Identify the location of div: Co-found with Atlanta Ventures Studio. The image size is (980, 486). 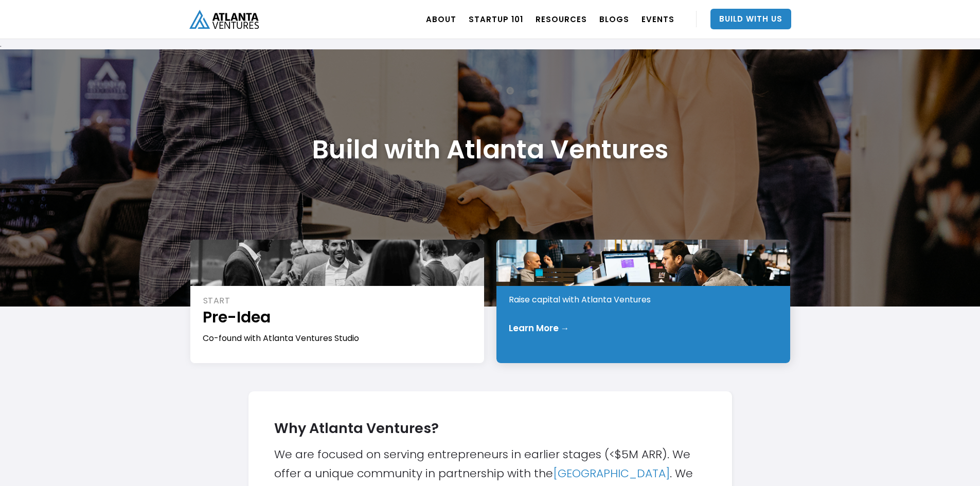
(338, 338).